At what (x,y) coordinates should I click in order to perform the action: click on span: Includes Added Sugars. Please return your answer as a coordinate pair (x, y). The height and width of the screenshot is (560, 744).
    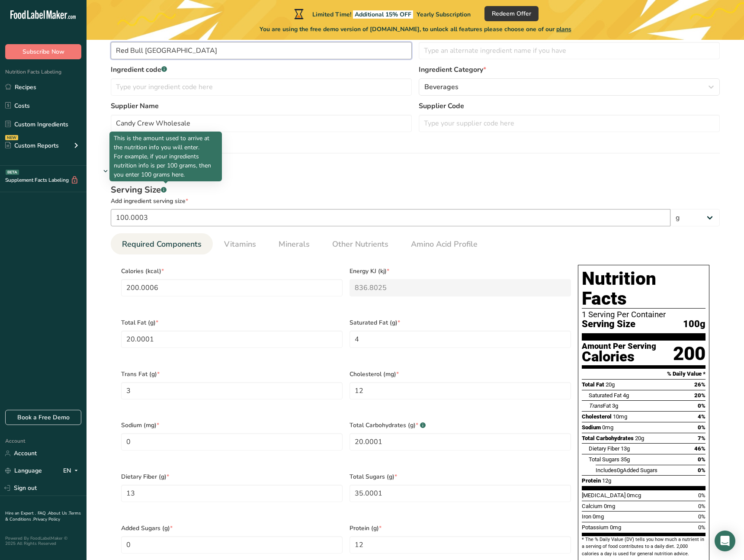
    Looking at the image, I should click on (626, 470).